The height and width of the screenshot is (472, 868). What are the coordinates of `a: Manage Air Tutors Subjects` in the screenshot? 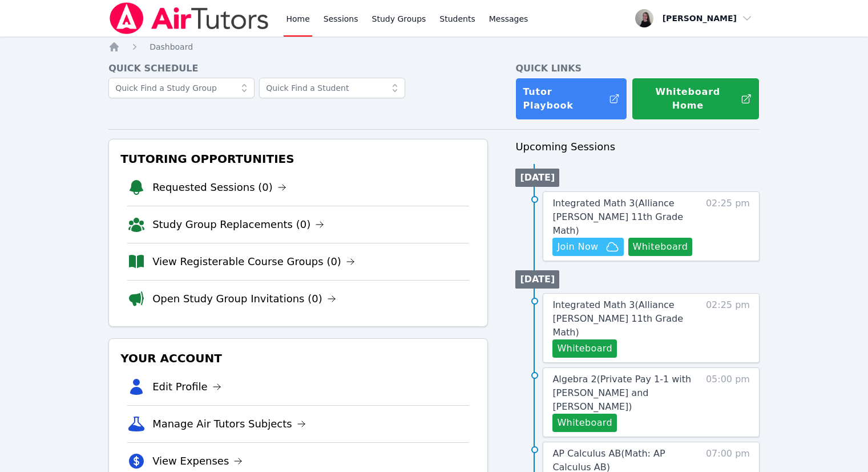 It's located at (229, 423).